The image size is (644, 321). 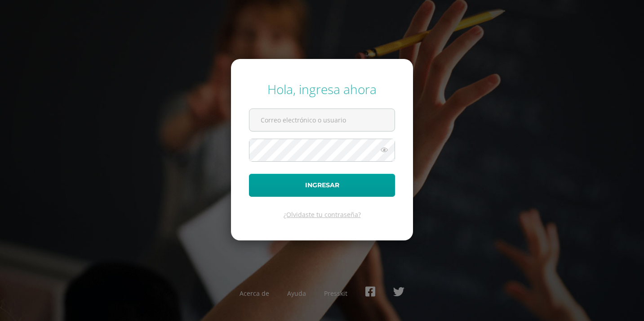 I want to click on a: Ayuda, so click(x=297, y=293).